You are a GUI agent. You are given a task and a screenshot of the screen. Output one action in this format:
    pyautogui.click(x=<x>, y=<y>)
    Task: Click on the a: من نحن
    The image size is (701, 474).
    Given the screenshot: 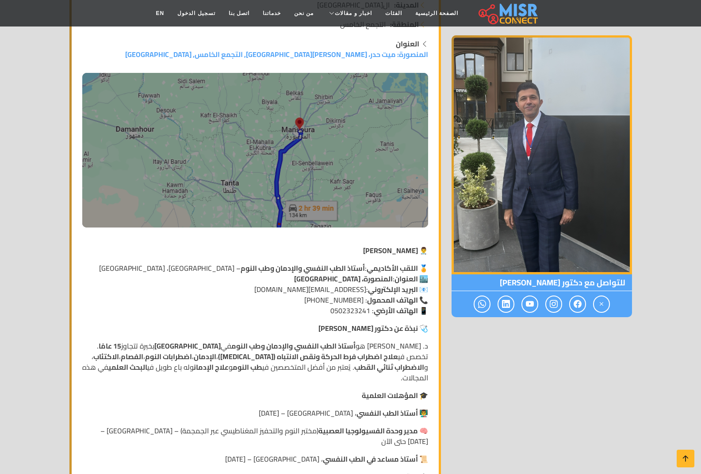 What is the action you would take?
    pyautogui.click(x=304, y=13)
    